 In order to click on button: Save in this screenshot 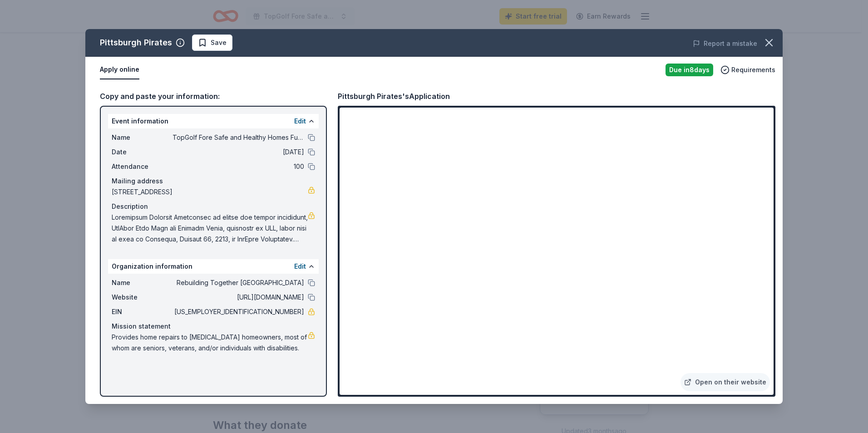, I will do `click(212, 42)`.